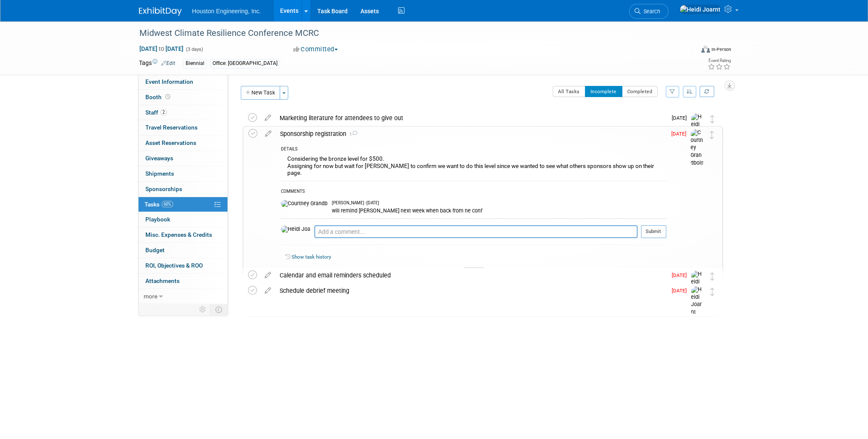 The height and width of the screenshot is (439, 868). Describe the element at coordinates (719, 61) in the screenshot. I see `div: Event Rating` at that location.